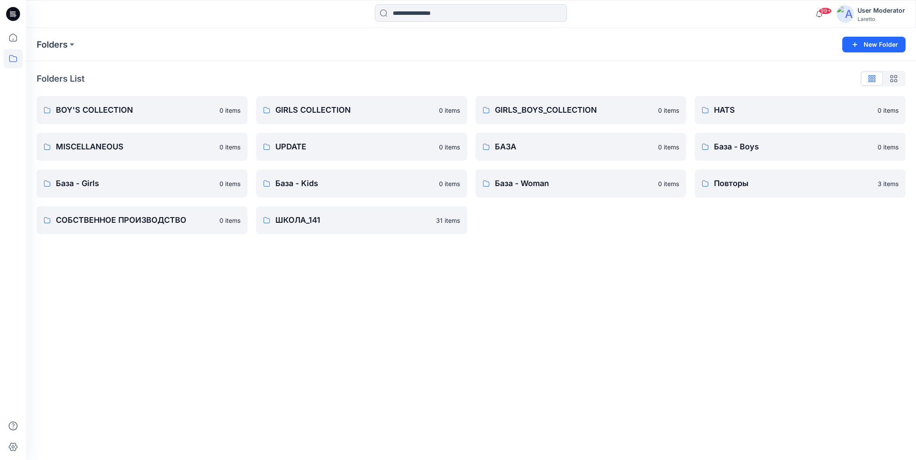  Describe the element at coordinates (142, 147) in the screenshot. I see `a: MISCELLANEOUS0 items` at that location.